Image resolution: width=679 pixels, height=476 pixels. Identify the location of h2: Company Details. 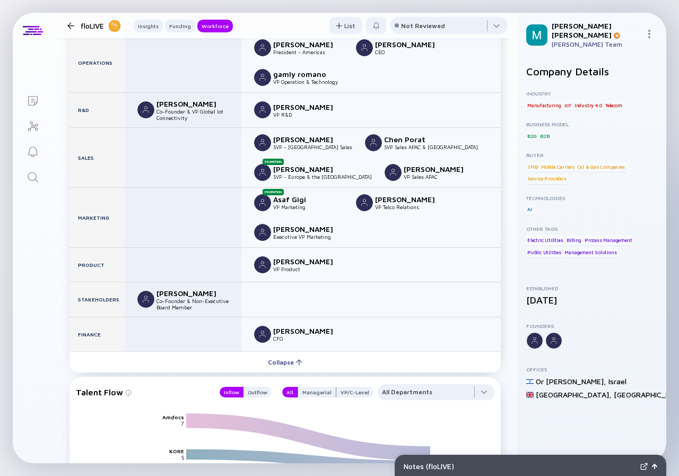
(592, 71).